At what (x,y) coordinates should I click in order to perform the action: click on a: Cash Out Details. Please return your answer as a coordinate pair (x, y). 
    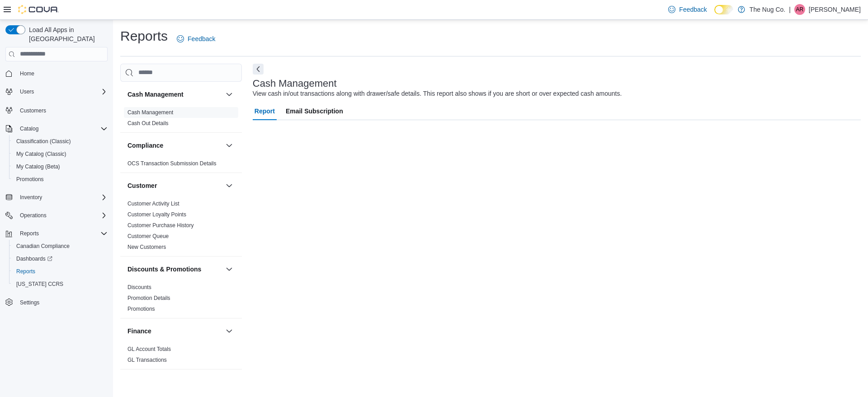
    Looking at the image, I should click on (148, 123).